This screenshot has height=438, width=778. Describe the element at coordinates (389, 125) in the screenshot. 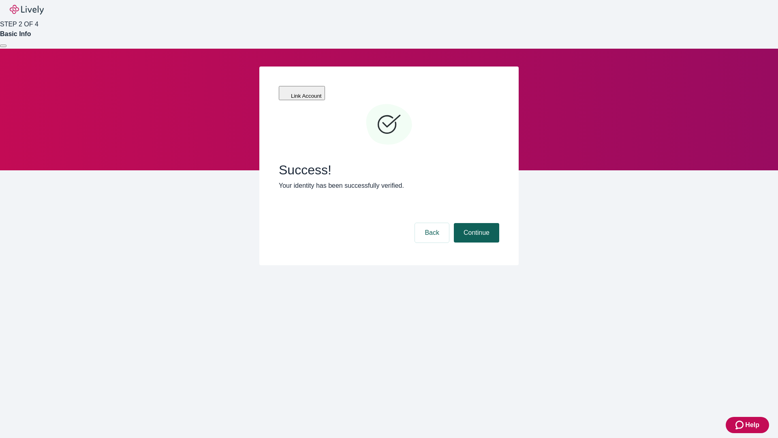

I see `svg: Checkmark icon` at that location.